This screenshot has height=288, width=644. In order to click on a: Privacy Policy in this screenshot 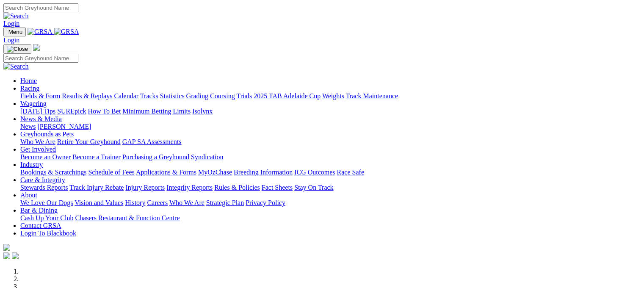, I will do `click(265, 202)`.